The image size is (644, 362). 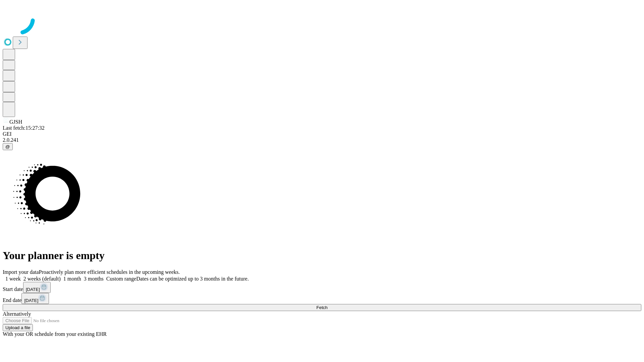 What do you see at coordinates (23, 128) in the screenshot?
I see `span: Last fetch: 15:27:32` at bounding box center [23, 128].